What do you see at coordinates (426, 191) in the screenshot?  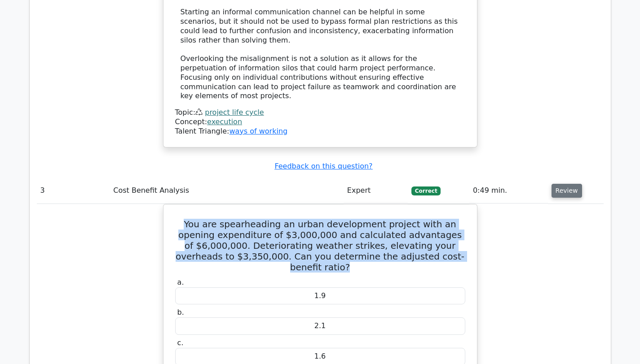 I see `span: Correct` at bounding box center [426, 191].